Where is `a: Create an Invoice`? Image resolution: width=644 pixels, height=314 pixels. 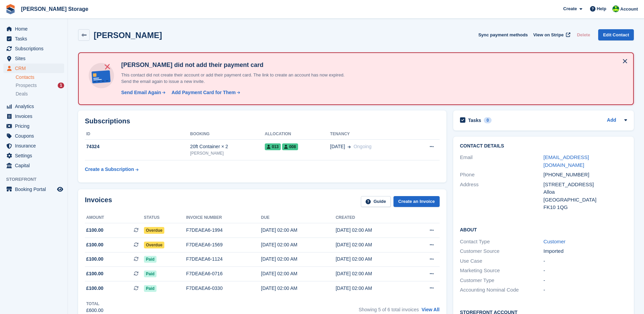 a: Create an Invoice is located at coordinates (417, 201).